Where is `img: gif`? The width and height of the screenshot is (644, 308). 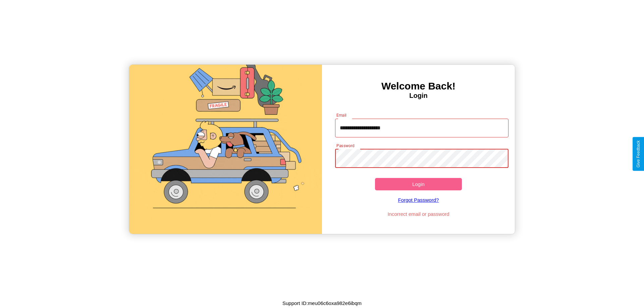
img: gif is located at coordinates (225, 149).